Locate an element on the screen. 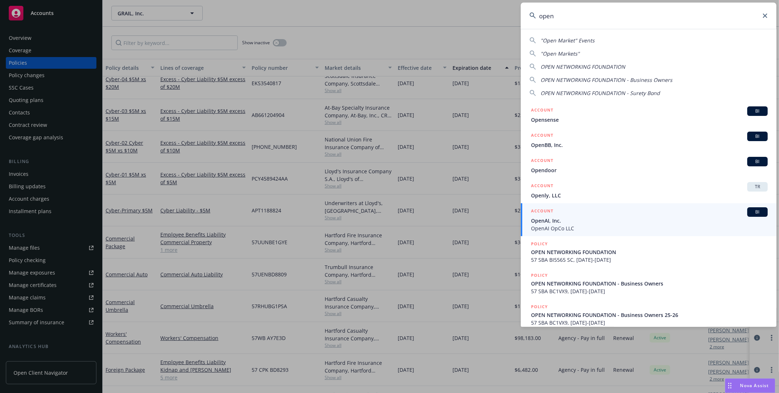  a: ACCOUNTBIOpensense is located at coordinates (649, 115).